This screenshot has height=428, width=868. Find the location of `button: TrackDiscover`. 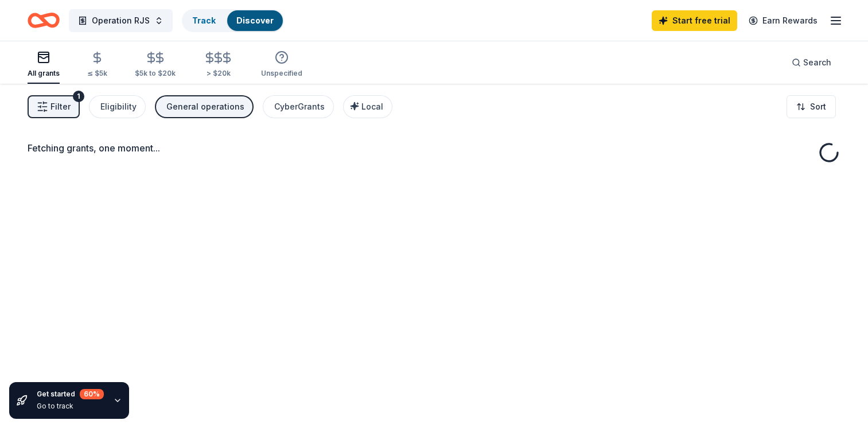

button: TrackDiscover is located at coordinates (233, 20).